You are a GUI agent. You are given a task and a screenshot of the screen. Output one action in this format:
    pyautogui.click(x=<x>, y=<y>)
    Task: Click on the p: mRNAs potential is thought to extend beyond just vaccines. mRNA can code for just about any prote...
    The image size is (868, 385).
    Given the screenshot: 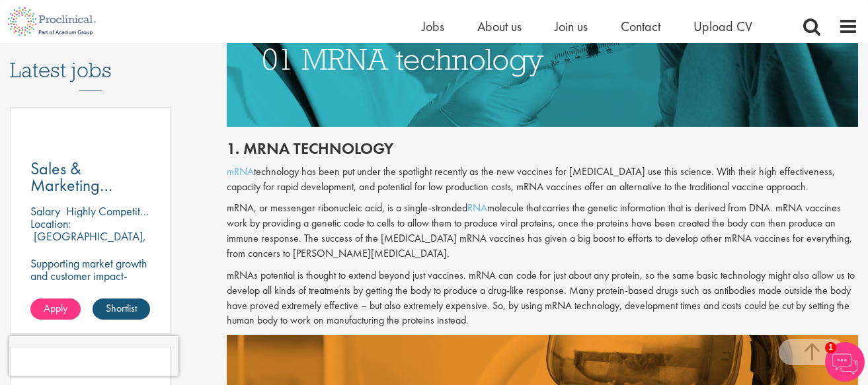 What is the action you would take?
    pyautogui.click(x=542, y=298)
    